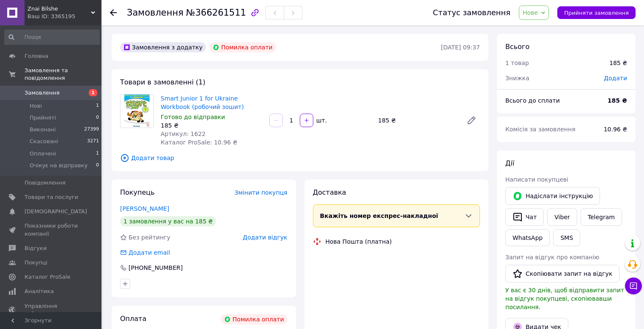  What do you see at coordinates (518, 63) in the screenshot?
I see `span: 1 товар` at bounding box center [518, 63].